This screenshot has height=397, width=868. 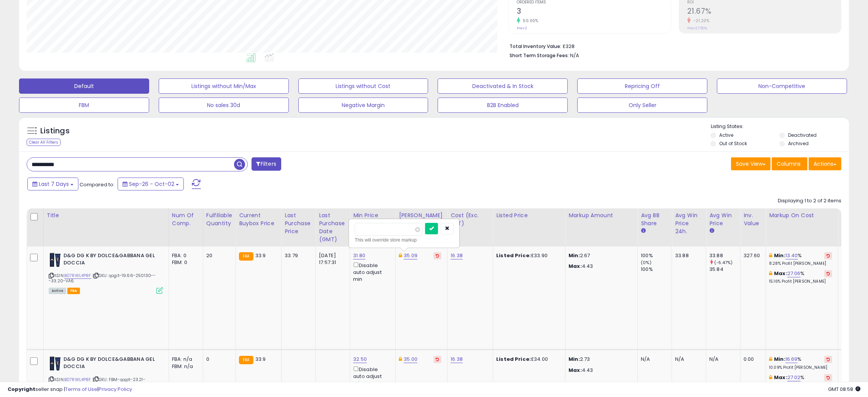 I want to click on i: This overrides the store level max markup for this listing, so click(x=770, y=273).